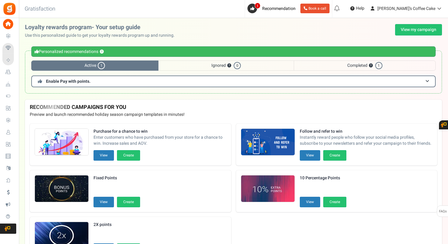 This screenshot has height=244, width=448. I want to click on p: Use this personalized guide to get your loyalty rewards program up and running., so click(102, 35).